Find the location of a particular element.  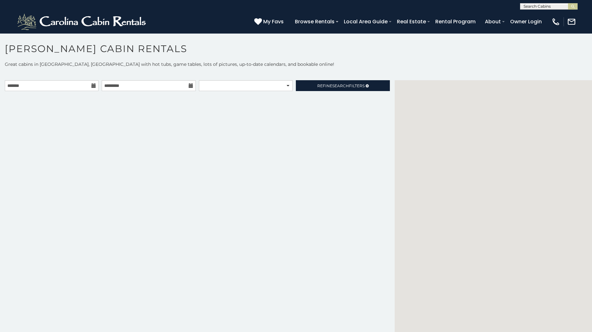

a: Rental Program is located at coordinates (456, 21).